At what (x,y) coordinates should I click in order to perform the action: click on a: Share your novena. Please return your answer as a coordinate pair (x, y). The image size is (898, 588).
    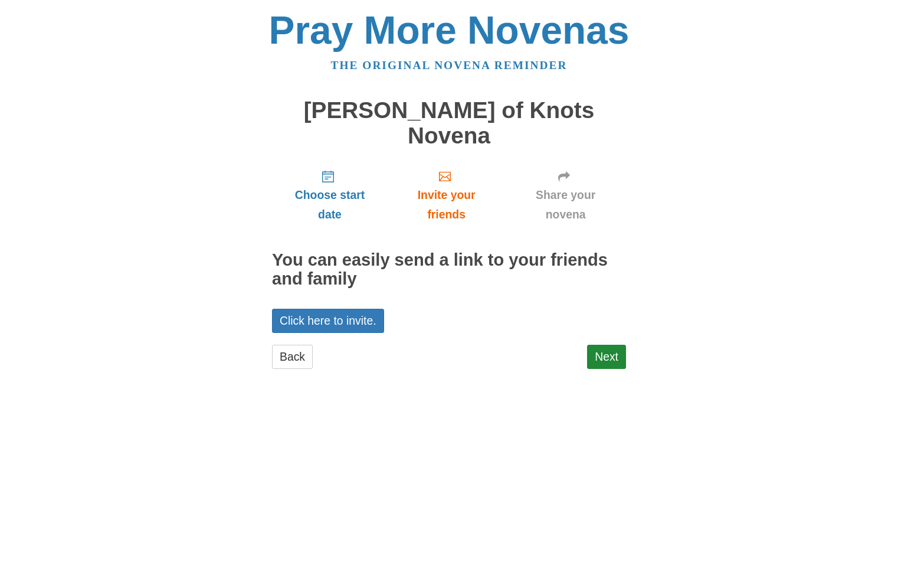
    Looking at the image, I should click on (566, 195).